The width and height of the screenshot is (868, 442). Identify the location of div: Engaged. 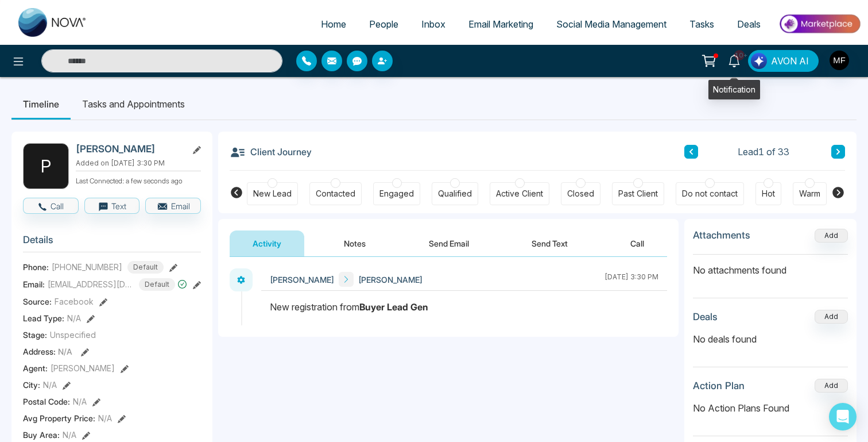
(397, 194).